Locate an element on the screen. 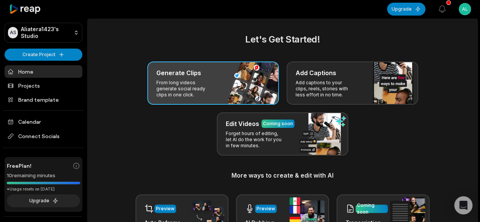 This screenshot has height=222, width=480. a: Calendar is located at coordinates (43, 121).